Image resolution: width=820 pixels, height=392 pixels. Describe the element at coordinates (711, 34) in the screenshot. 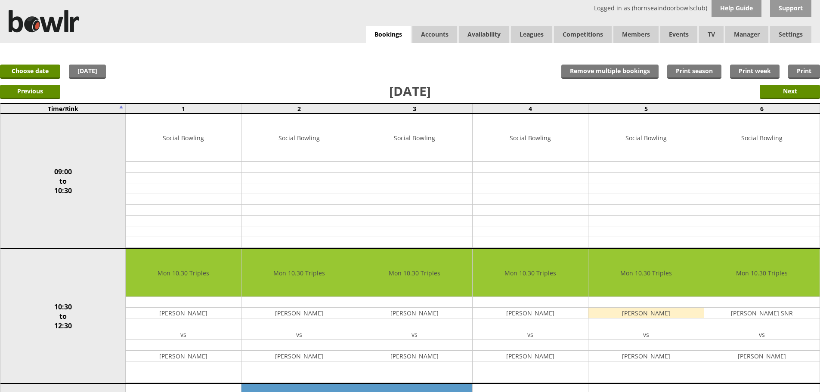

I see `span: TV` at that location.